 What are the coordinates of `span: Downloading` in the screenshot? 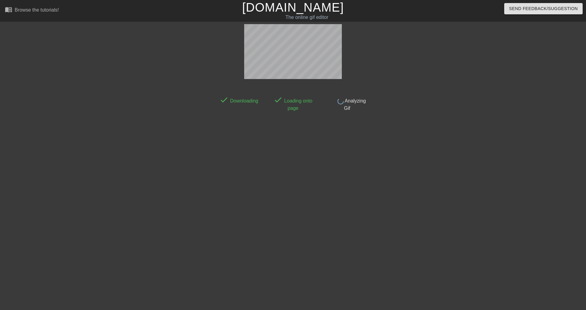 It's located at (243, 101).